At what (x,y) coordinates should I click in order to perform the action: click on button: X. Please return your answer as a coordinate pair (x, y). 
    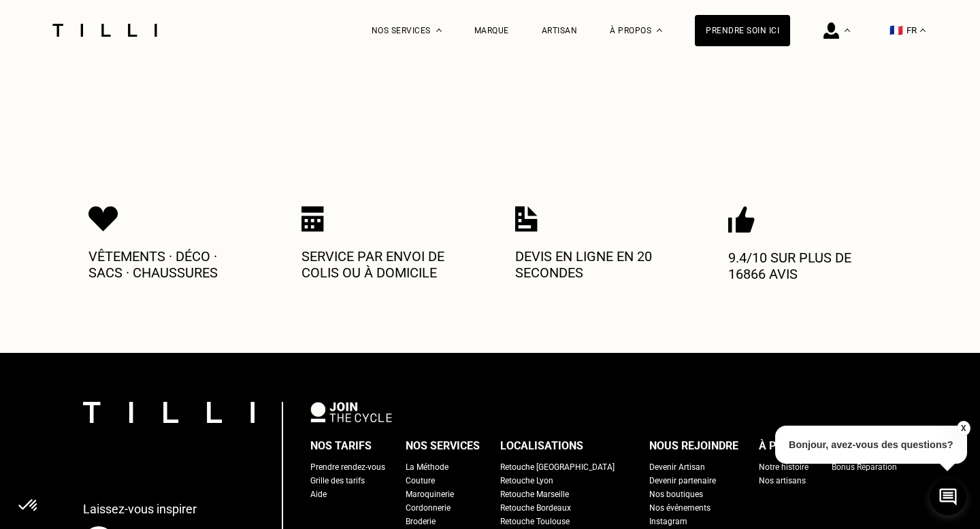
    Looking at the image, I should click on (963, 428).